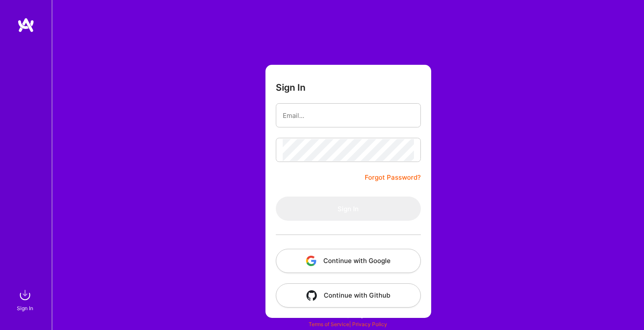 The width and height of the screenshot is (644, 330). Describe the element at coordinates (349, 209) in the screenshot. I see `button: Sign In` at that location.